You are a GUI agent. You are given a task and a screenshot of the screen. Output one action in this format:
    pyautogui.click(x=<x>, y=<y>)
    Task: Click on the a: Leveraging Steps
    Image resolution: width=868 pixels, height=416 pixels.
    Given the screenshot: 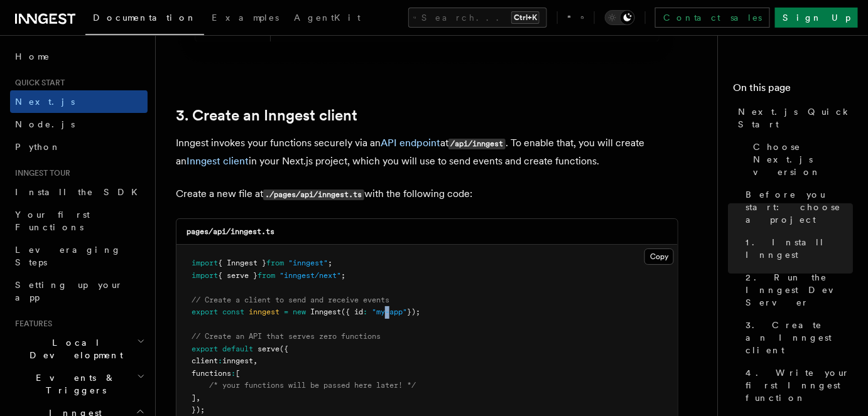 What is the action you would take?
    pyautogui.click(x=79, y=256)
    